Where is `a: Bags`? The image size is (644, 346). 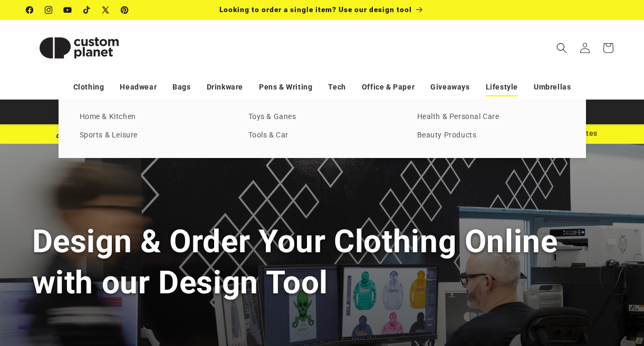 a: Bags is located at coordinates (181, 87).